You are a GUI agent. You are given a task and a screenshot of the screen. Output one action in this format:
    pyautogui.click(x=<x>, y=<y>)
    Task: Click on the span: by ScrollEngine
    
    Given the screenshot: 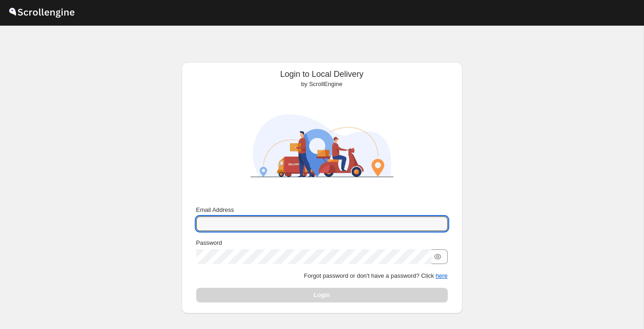 What is the action you would take?
    pyautogui.click(x=322, y=84)
    